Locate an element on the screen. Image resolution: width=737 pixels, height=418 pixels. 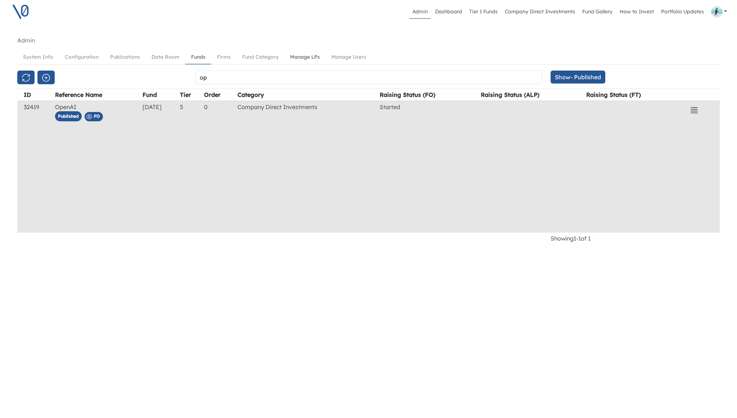
a: Fund Gallery is located at coordinates (597, 12).